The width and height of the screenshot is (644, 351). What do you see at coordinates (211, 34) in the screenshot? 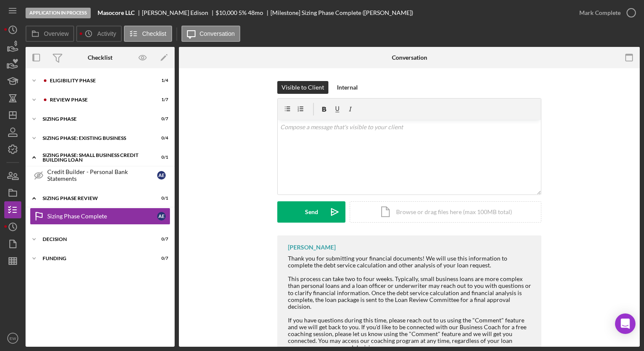
I see `button: Conversation` at bounding box center [211, 34].